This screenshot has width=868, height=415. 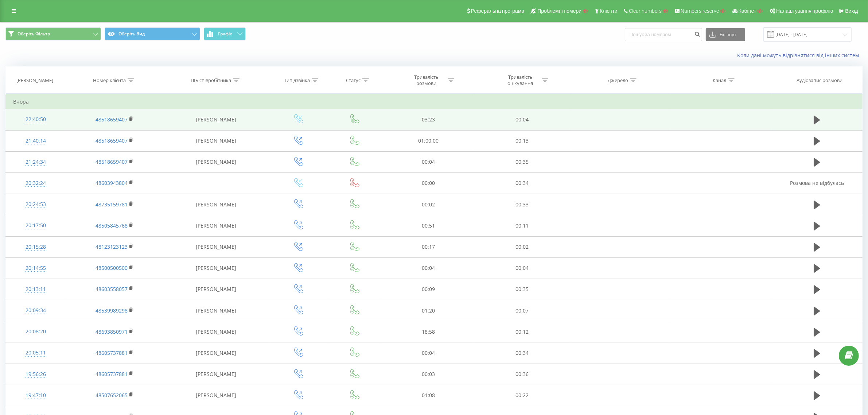 I want to click on div: 19:56:26, so click(x=35, y=374).